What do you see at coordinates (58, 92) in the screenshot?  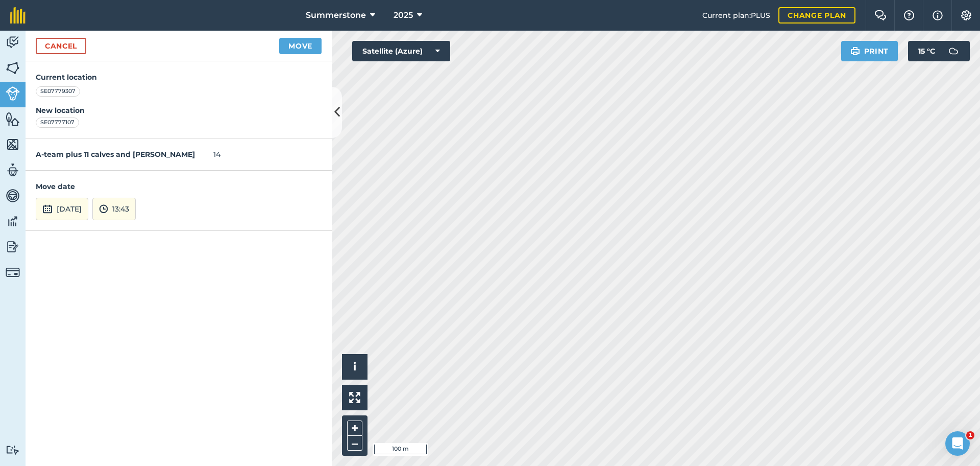 I see `div: SE07779307` at bounding box center [58, 92].